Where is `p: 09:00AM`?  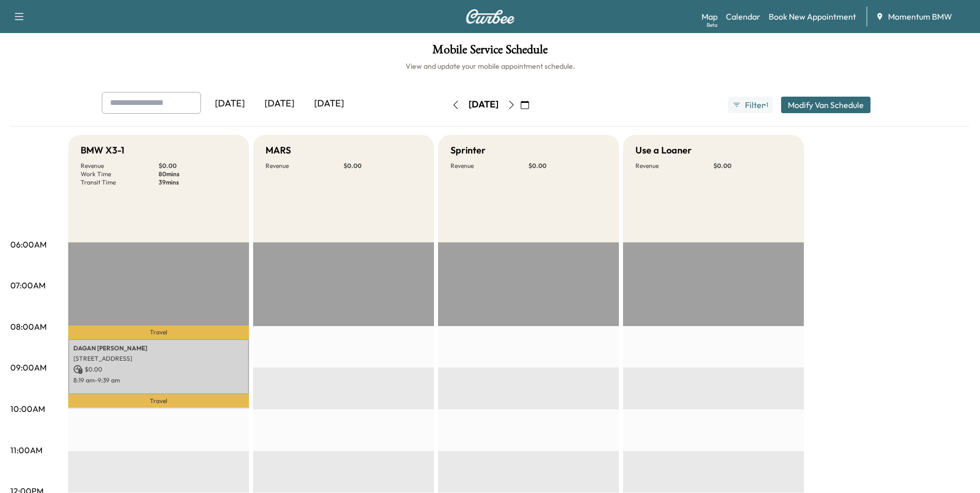
p: 09:00AM is located at coordinates (28, 367).